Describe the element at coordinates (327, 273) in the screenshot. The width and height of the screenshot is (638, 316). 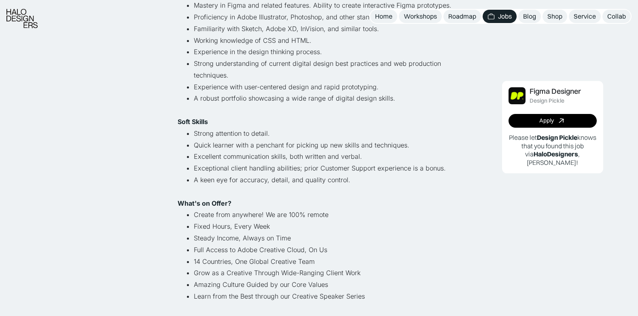
I see `li: Grow as a Creative Through Wide-Ranging Client Work` at that location.